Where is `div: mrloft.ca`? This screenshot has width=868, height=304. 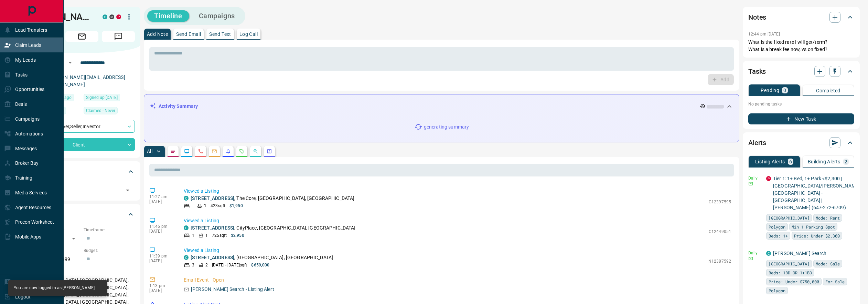 div: mrloft.ca is located at coordinates (112, 17).